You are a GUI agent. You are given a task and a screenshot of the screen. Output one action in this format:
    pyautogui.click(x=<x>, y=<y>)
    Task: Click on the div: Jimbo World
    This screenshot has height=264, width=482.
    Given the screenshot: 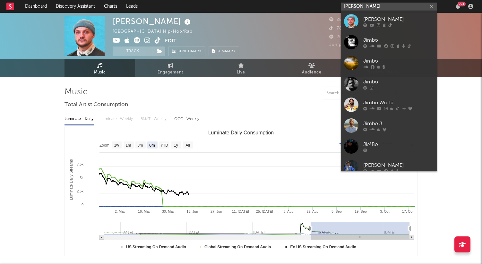 What is the action you would take?
    pyautogui.click(x=399, y=103)
    